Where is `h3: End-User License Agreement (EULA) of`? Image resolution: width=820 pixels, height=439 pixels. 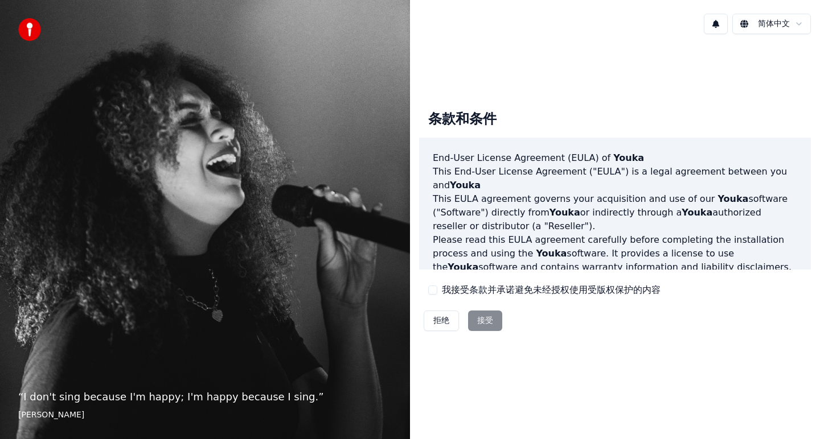 h3: End-User License Agreement (EULA) of is located at coordinates (615, 158).